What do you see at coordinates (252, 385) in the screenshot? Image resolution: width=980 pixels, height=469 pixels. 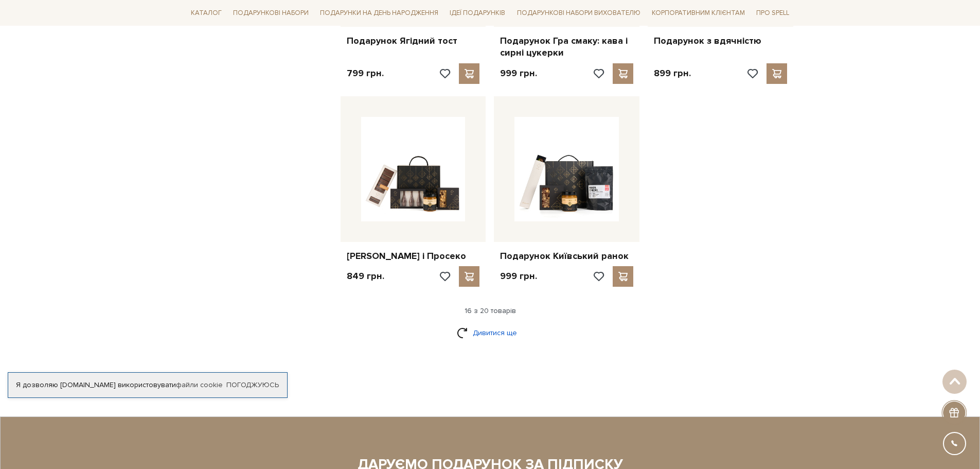 I see `a: Погоджуюсь` at bounding box center [252, 385].